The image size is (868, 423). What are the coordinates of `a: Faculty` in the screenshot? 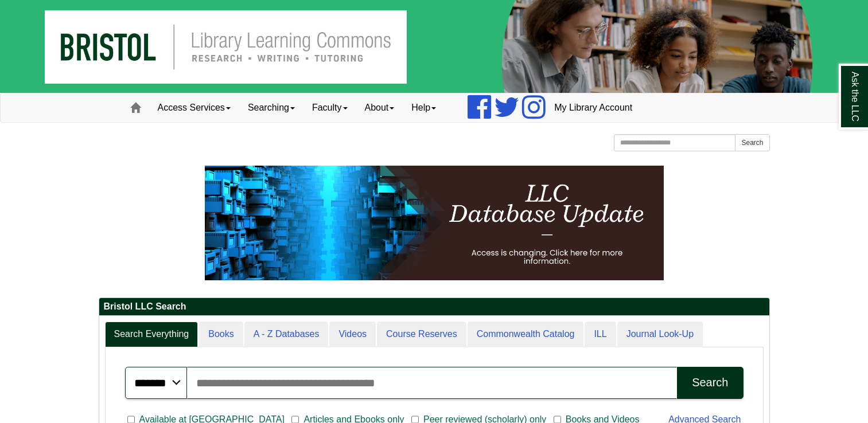 It's located at (330, 108).